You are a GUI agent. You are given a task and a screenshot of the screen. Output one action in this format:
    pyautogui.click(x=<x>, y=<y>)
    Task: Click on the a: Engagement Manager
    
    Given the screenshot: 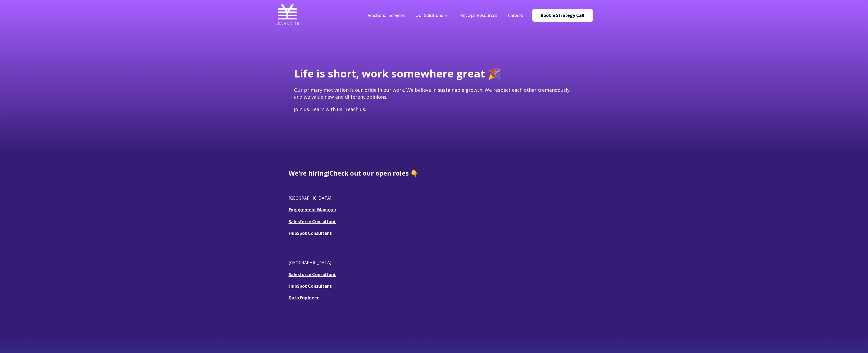 What is the action you would take?
    pyautogui.click(x=313, y=209)
    